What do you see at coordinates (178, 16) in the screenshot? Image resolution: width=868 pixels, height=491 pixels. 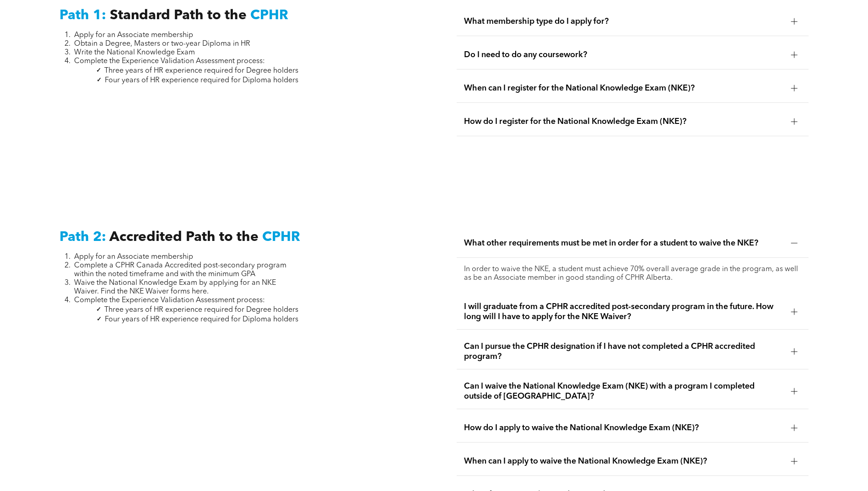 I see `span: Standard Path to the` at bounding box center [178, 16].